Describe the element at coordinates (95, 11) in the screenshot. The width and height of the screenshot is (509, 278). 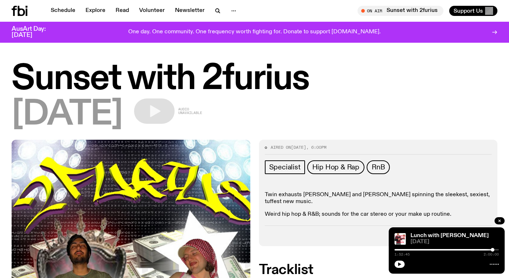
I see `a: Explore` at that location.